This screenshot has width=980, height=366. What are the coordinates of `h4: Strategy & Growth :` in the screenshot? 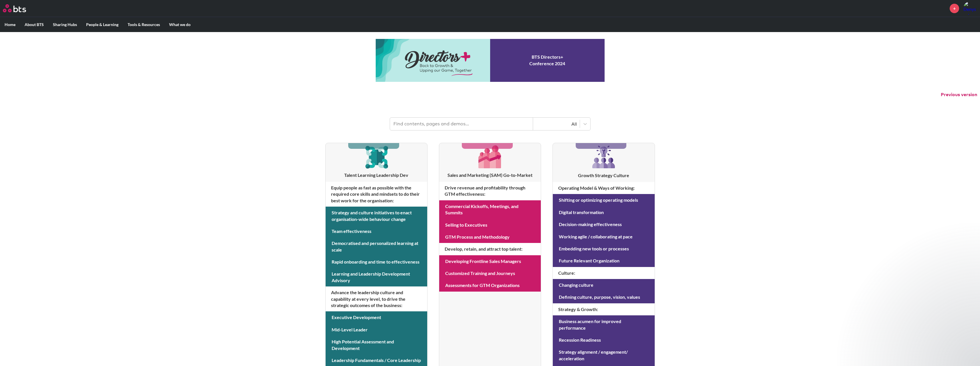 It's located at (604, 309).